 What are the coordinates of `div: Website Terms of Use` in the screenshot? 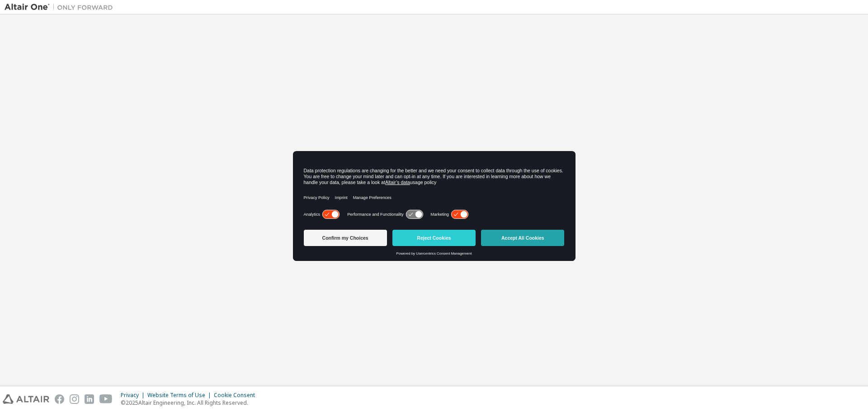 It's located at (180, 395).